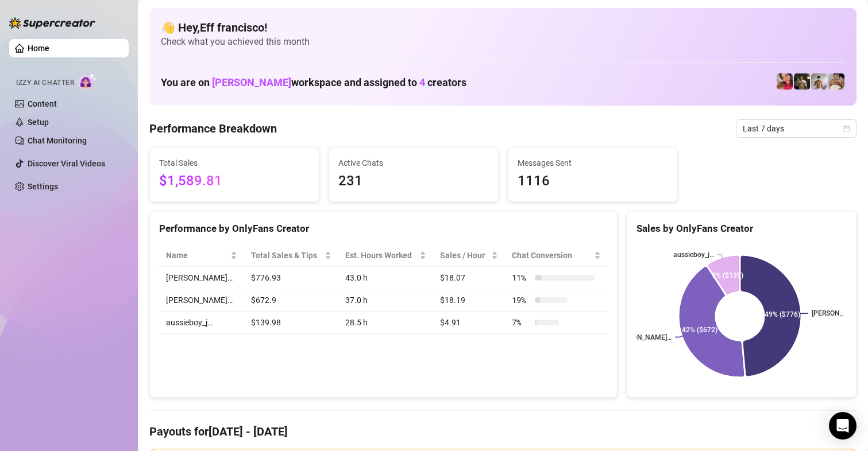 The height and width of the screenshot is (451, 868). What do you see at coordinates (213, 129) in the screenshot?
I see `h4: Performance Breakdown` at bounding box center [213, 129].